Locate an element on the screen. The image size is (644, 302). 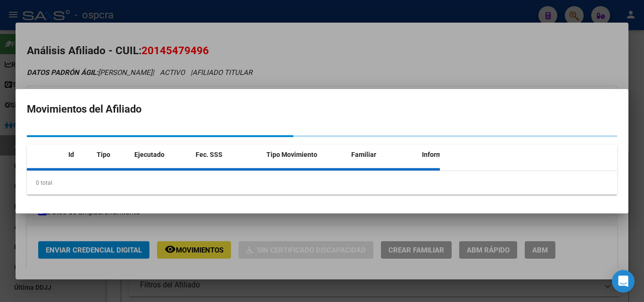
div: Open Intercom Messenger is located at coordinates (623, 281).